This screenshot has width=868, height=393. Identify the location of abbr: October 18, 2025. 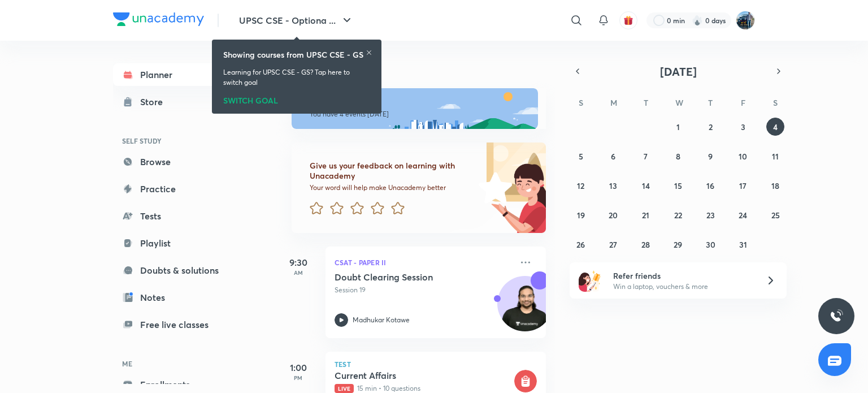
(775, 185).